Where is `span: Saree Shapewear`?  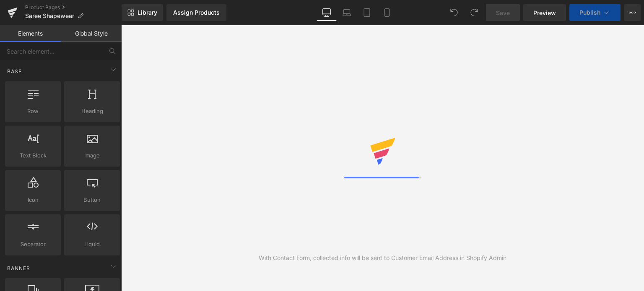
span: Saree Shapewear is located at coordinates (49, 16).